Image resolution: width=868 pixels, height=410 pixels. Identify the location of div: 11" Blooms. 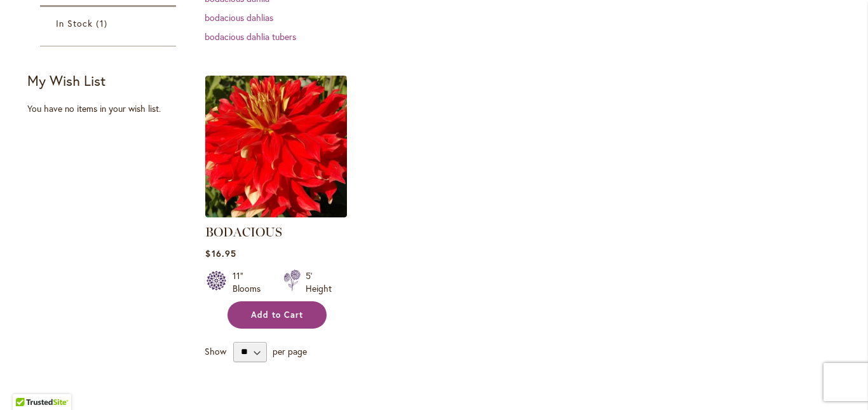
(250, 282).